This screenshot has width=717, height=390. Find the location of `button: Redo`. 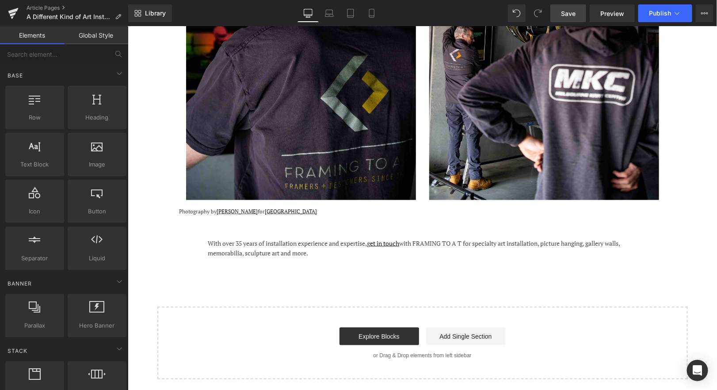

button: Redo is located at coordinates (538, 13).